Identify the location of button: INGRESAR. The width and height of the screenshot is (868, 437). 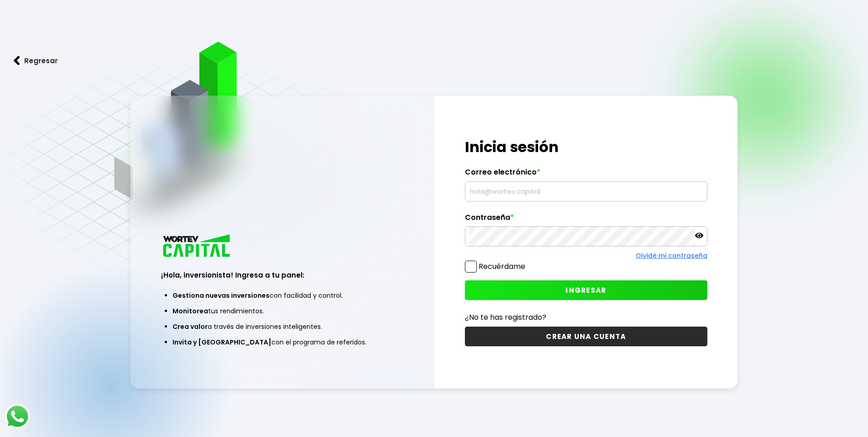
(586, 290).